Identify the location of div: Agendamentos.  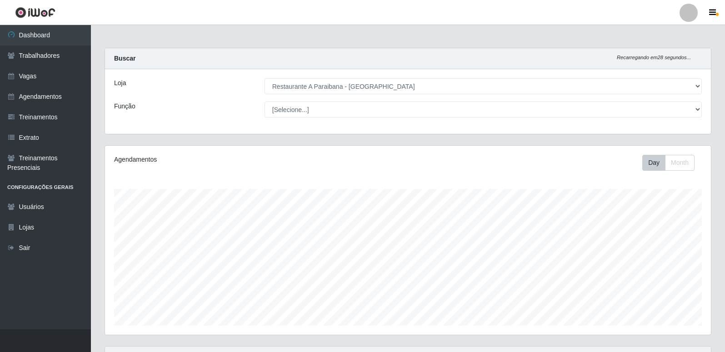
(232, 159).